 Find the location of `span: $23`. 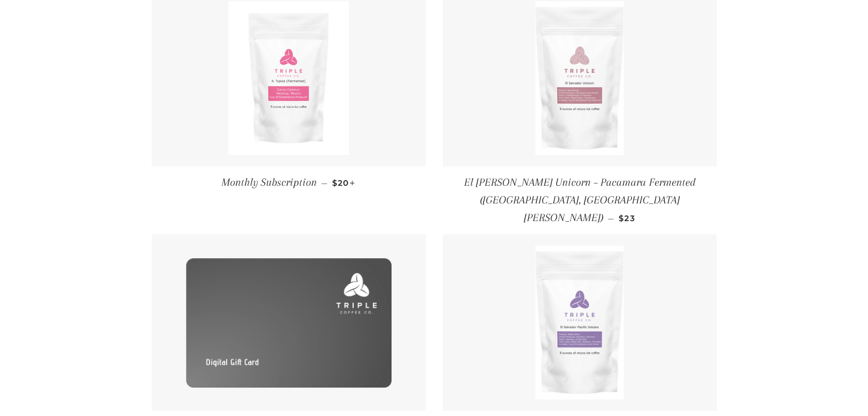

span: $23 is located at coordinates (626, 219).